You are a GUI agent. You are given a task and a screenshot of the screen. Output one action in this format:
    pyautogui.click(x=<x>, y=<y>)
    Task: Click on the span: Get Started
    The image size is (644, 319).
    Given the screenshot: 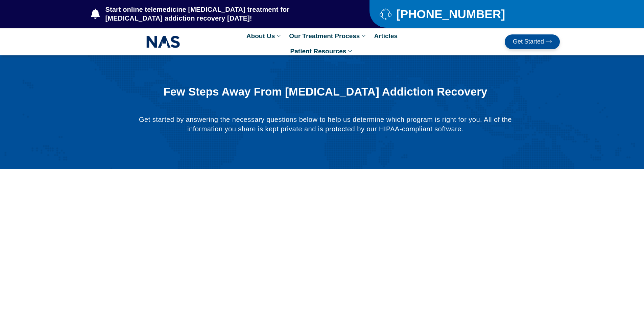 What is the action you would take?
    pyautogui.click(x=528, y=42)
    